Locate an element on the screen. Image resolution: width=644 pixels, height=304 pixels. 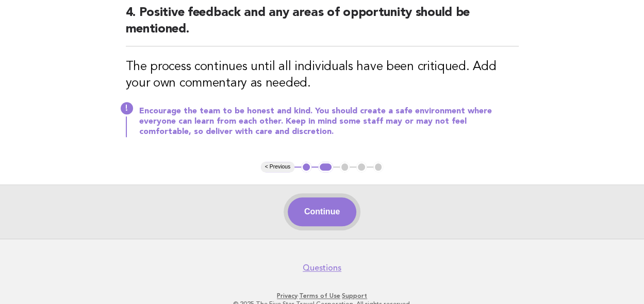
h3: The process continues until all individuals have been critiqued. Add your own commentary as needed. is located at coordinates (322, 75).